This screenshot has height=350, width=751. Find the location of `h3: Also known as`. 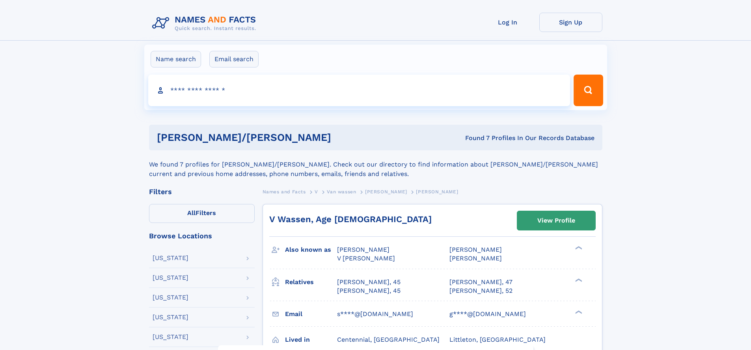

h3: Also known as is located at coordinates (311, 250).